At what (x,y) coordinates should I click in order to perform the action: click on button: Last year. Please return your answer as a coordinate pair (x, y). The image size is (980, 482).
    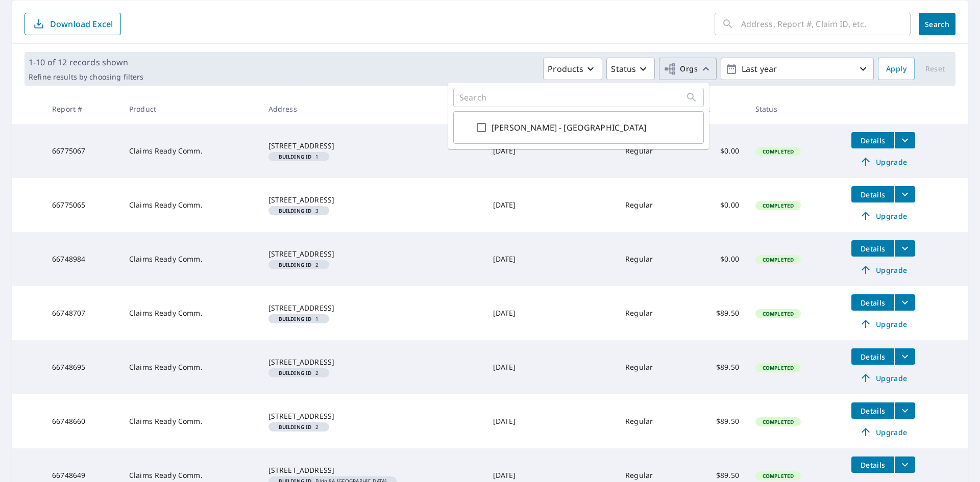
    Looking at the image, I should click on (797, 69).